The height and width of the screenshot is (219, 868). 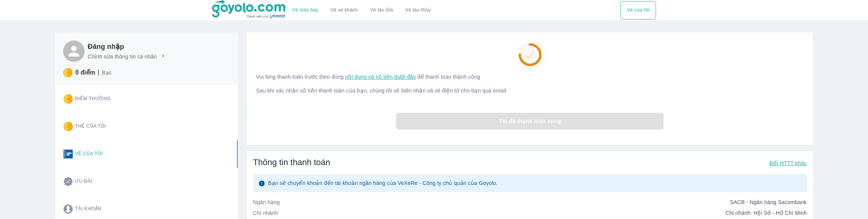 What do you see at coordinates (306, 10) in the screenshot?
I see `a: Vé máy bay` at bounding box center [306, 10].